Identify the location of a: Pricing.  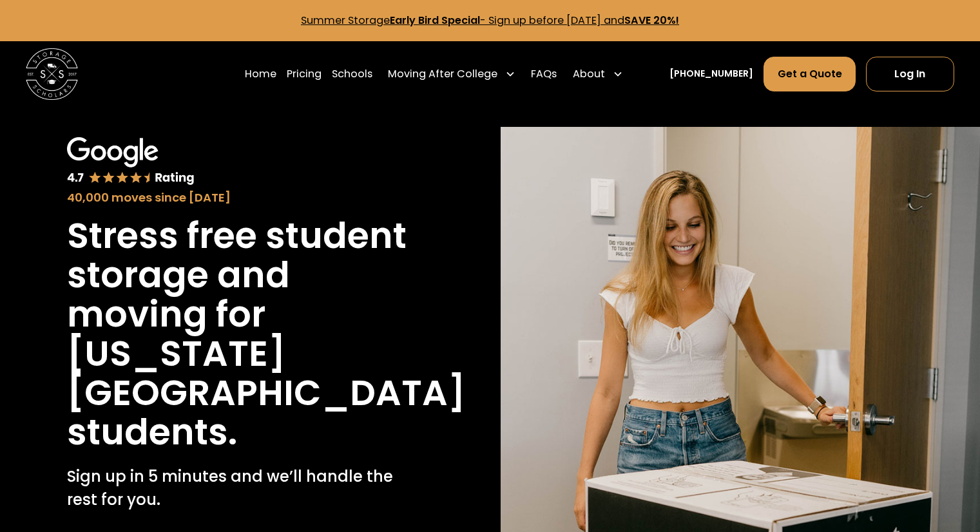
(304, 74).